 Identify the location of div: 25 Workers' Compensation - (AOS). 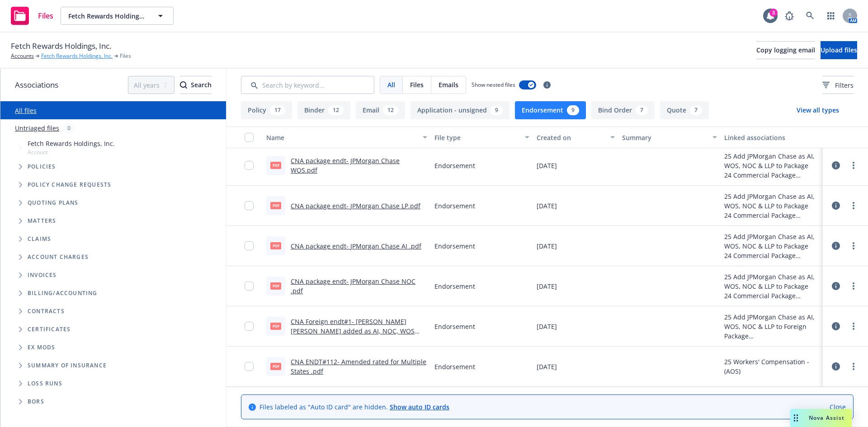
(772, 366).